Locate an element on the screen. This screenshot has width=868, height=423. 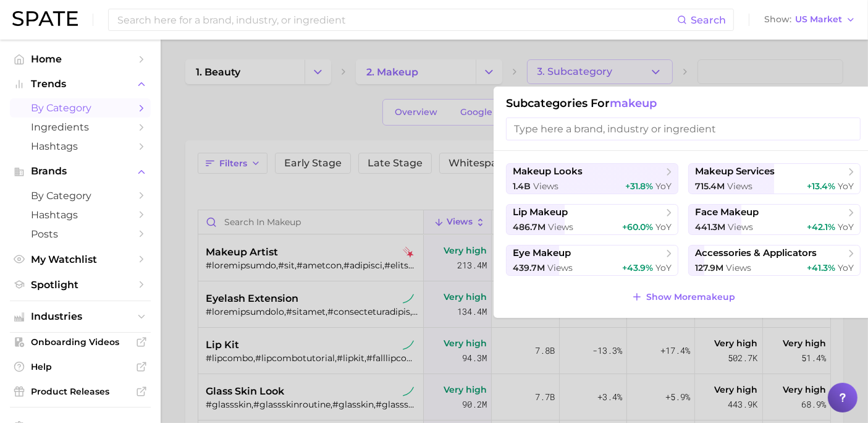
span: face makeup is located at coordinates (727, 212).